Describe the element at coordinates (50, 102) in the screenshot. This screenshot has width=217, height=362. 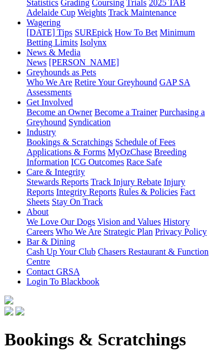
I see `a: Get Involved` at that location.